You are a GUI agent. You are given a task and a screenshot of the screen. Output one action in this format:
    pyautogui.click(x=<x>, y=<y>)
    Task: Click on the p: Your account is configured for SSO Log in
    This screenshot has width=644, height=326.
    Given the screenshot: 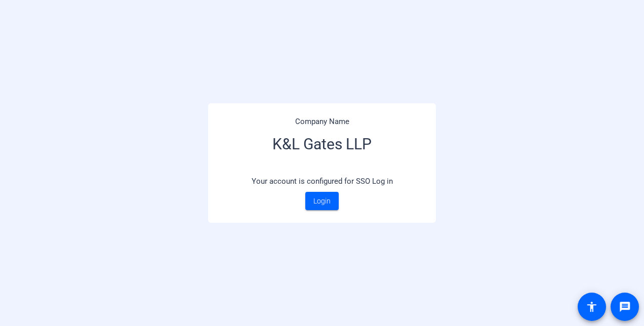 What is the action you would take?
    pyautogui.click(x=322, y=181)
    